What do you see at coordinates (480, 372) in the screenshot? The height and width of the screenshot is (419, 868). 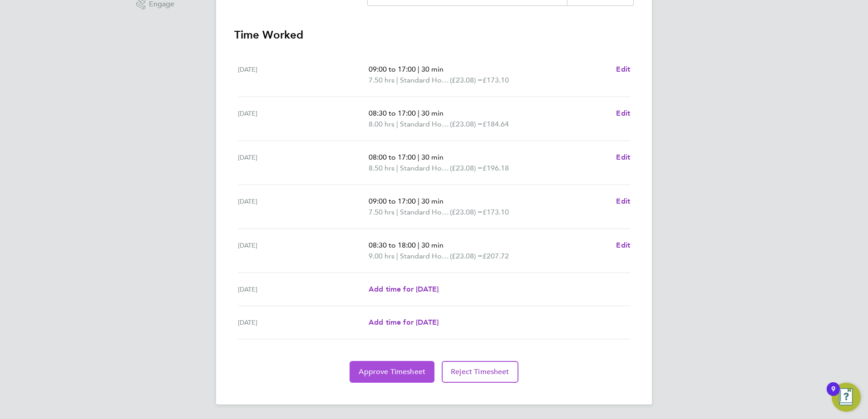 I see `span: Reject Timesheet` at bounding box center [480, 372].